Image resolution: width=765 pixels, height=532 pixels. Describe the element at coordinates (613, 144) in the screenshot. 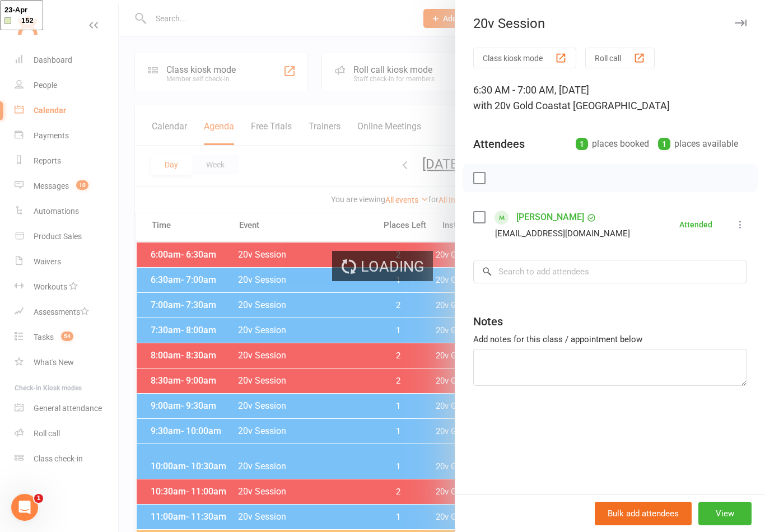

I see `div: places booked` at that location.